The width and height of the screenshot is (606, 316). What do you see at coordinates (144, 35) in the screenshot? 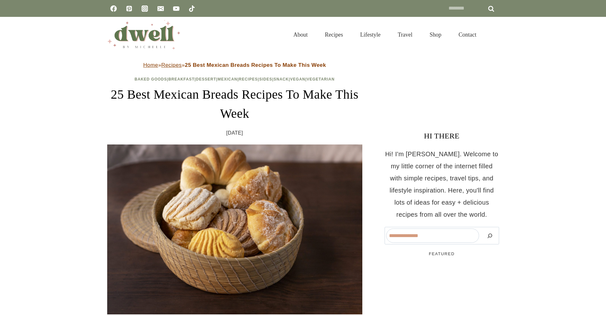
I see `a: DWELL by michelle` at bounding box center [144, 35].